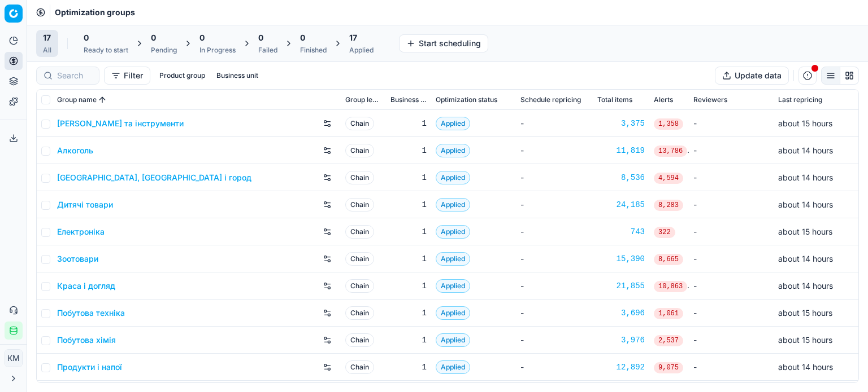 Image resolution: width=868 pixels, height=392 pixels. Describe the element at coordinates (363, 100) in the screenshot. I see `span: Group level` at that location.